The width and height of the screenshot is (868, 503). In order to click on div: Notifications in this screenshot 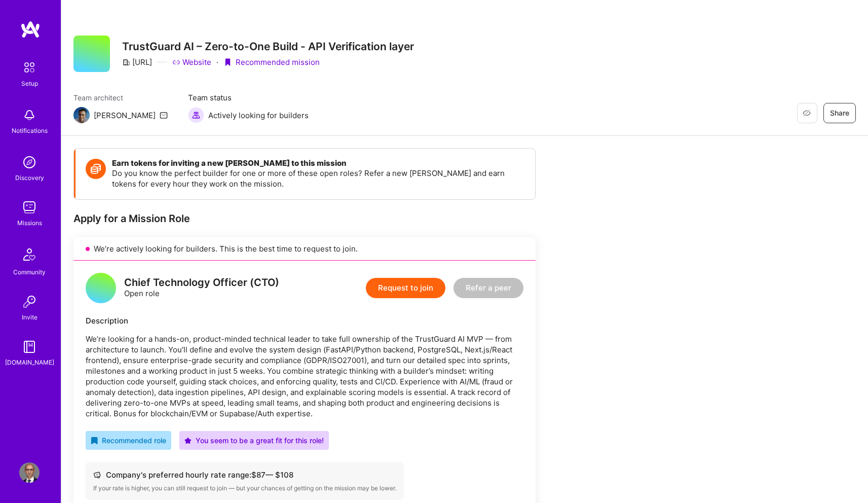, I will do `click(29, 130)`.